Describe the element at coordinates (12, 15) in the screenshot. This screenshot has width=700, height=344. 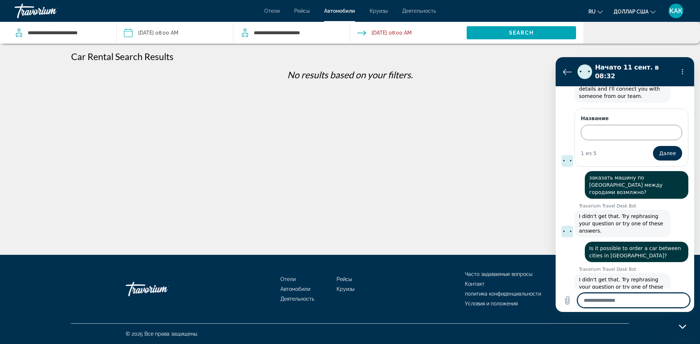
I see `button: Вернуться к списку разговоров` at that location.